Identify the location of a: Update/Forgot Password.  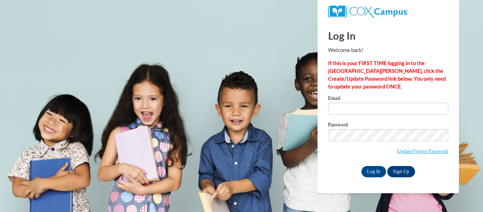
(423, 151).